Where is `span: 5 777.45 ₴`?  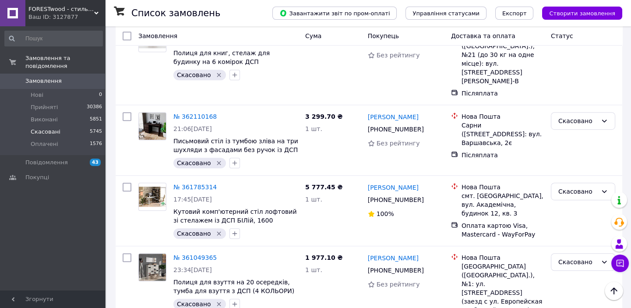
span: 5 777.45 ₴ is located at coordinates (324, 187).